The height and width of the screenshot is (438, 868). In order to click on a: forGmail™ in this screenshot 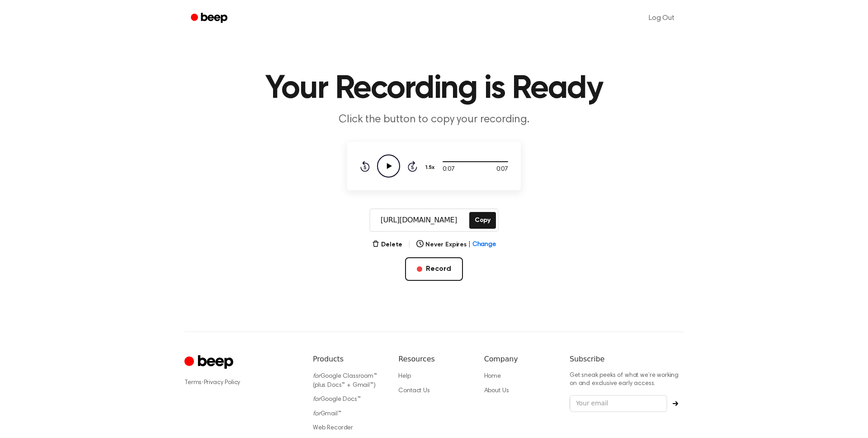, I will do `click(327, 414)`.